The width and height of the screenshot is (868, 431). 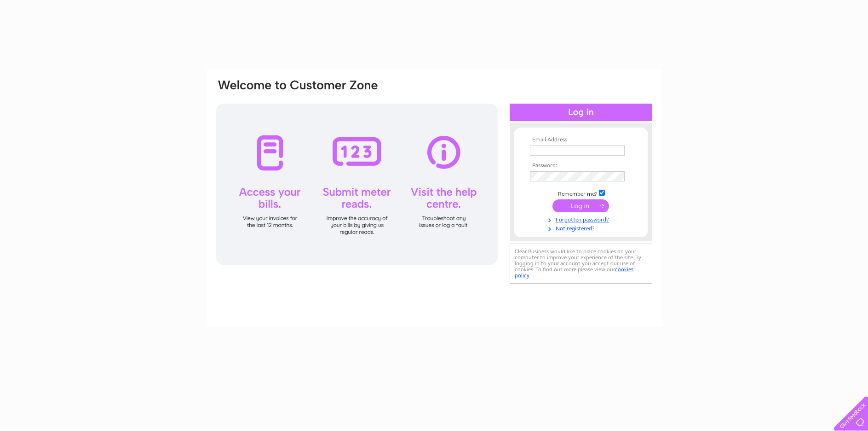 What do you see at coordinates (582, 219) in the screenshot?
I see `a: Forgotten password?` at bounding box center [582, 219].